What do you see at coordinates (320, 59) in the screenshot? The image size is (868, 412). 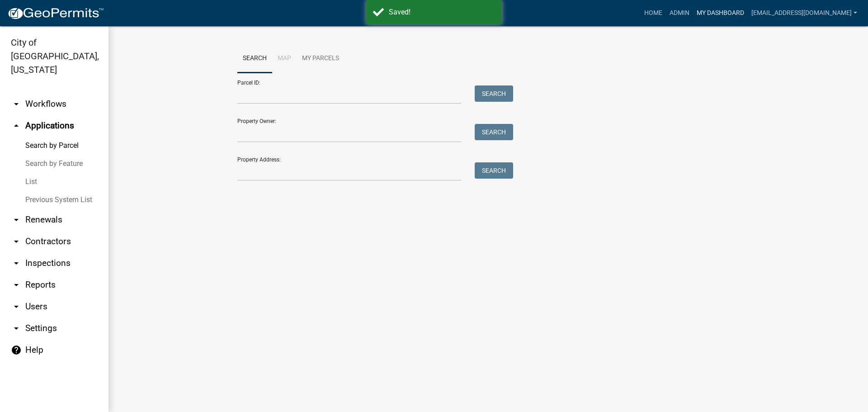 I see `a: My Parcels` at bounding box center [320, 59].